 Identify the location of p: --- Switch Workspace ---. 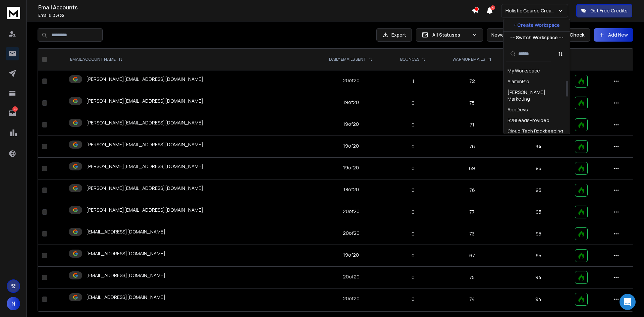
(536, 38).